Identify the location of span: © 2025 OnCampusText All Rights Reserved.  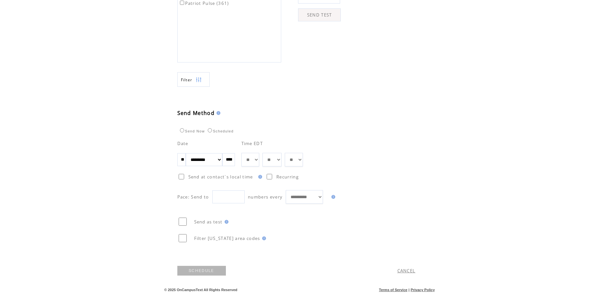
(201, 290).